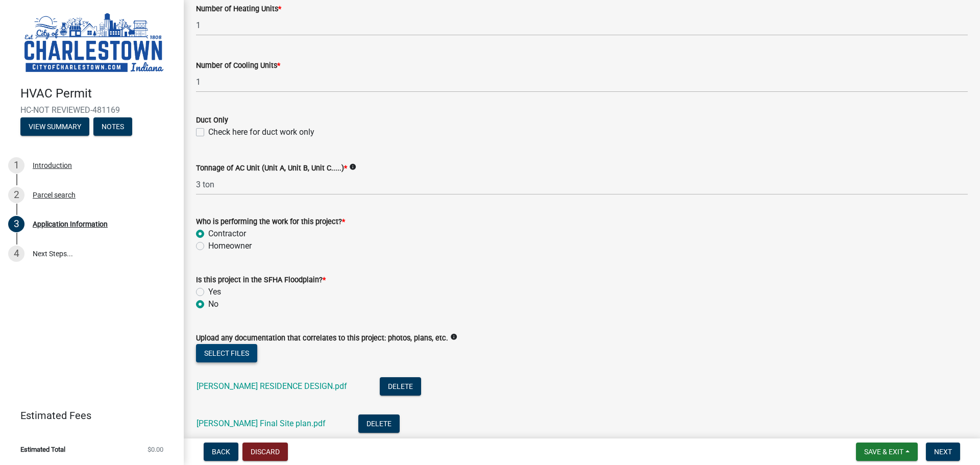  I want to click on a: Estimated Fees, so click(88, 416).